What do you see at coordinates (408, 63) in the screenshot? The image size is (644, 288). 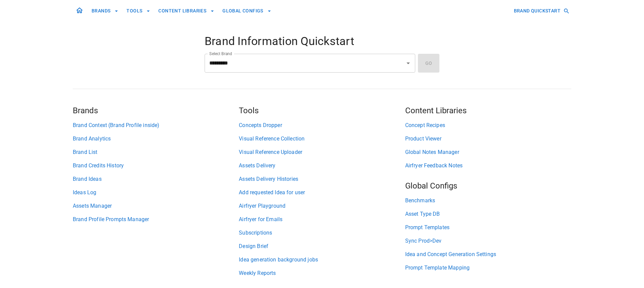 I see `button: Open` at bounding box center [408, 63].